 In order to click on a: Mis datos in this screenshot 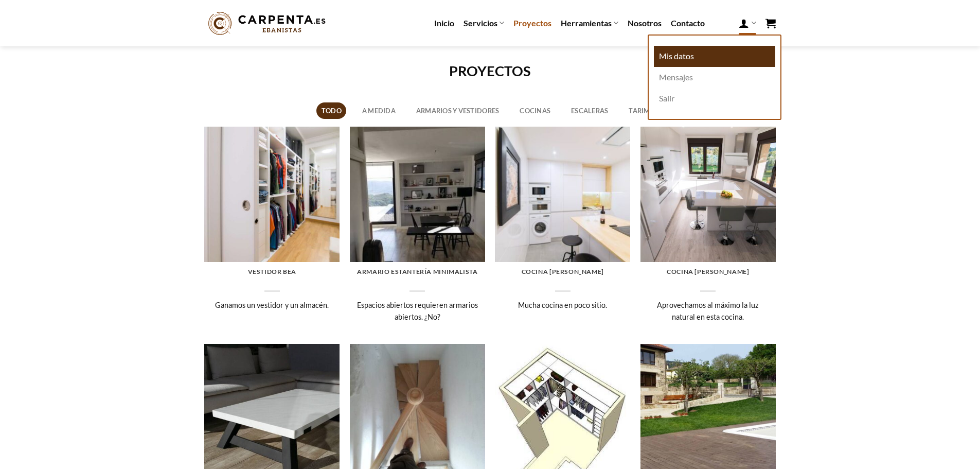, I will do `click(715, 56)`.